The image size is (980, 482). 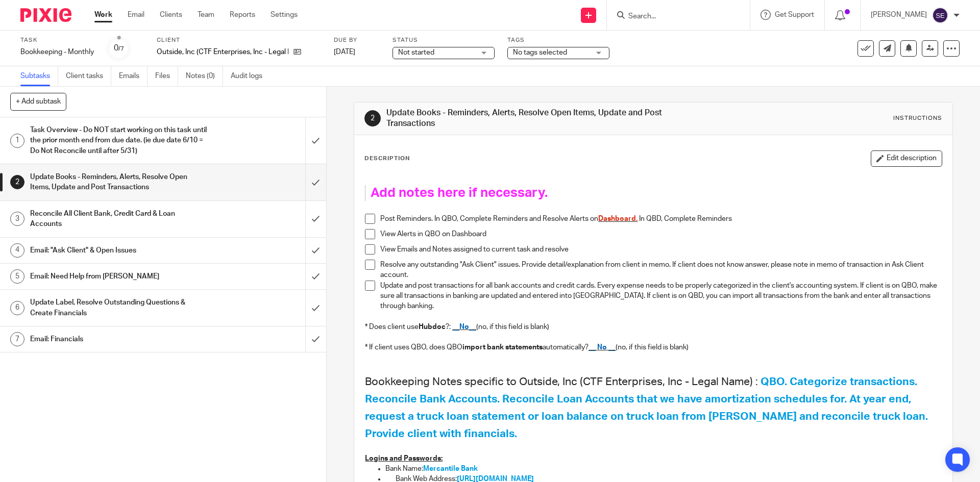 I want to click on div: 1, so click(x=17, y=141).